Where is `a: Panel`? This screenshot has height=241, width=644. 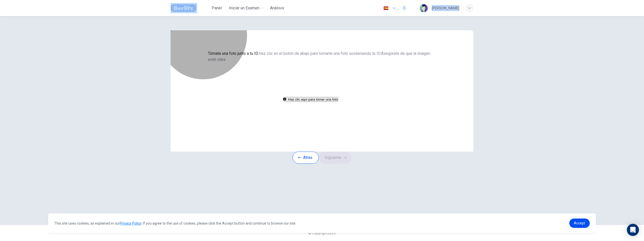 a: Panel is located at coordinates (217, 8).